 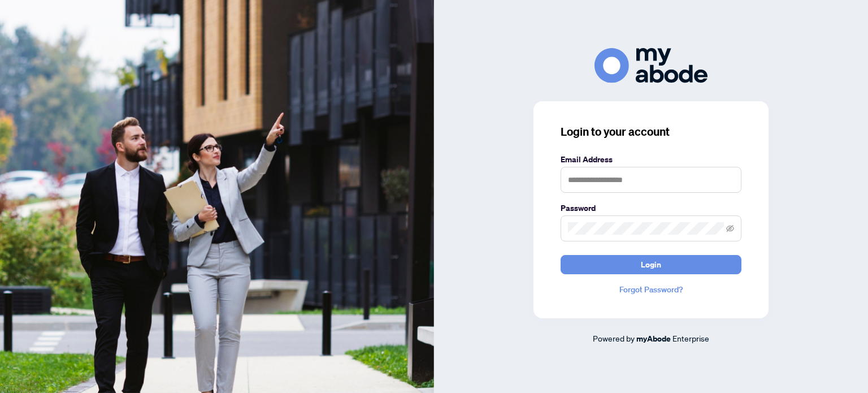 I want to click on span: eye-invisible, so click(x=730, y=228).